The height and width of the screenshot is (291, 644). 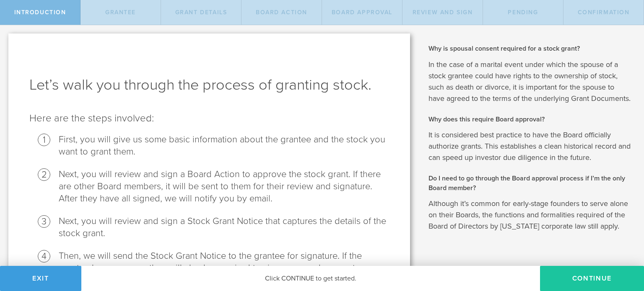 What do you see at coordinates (224, 268) in the screenshot?
I see `li: Then, we will send the Stock Grant Notice to the grantee for signature. If the grantee has a spou...` at bounding box center [224, 268].